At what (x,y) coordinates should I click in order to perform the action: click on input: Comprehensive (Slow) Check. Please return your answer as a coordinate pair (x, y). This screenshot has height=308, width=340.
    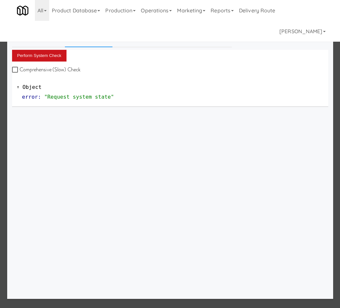
    Looking at the image, I should click on (16, 70).